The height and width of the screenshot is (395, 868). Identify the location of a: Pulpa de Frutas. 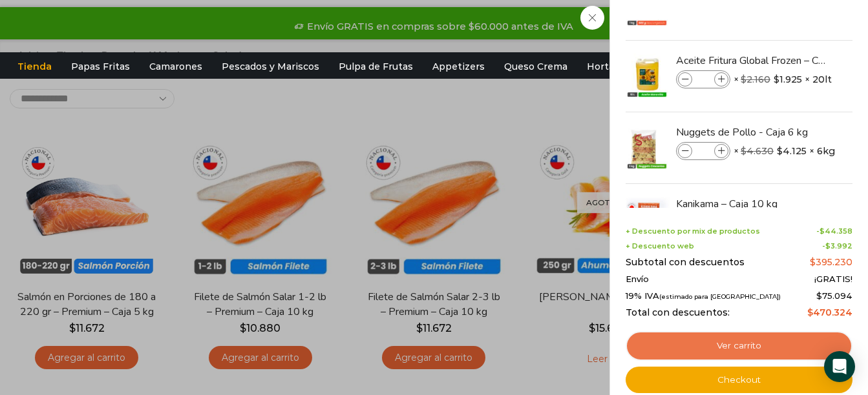
(375, 66).